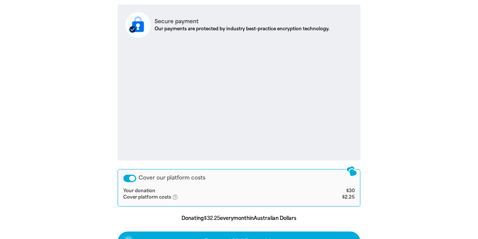  What do you see at coordinates (217, 197) in the screenshot?
I see `td: Cover platform costs` at bounding box center [217, 197].